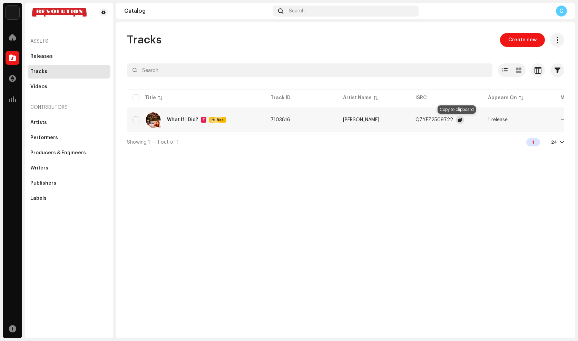 The image size is (578, 341). I want to click on re-m-nav-item: Videos, so click(69, 87).